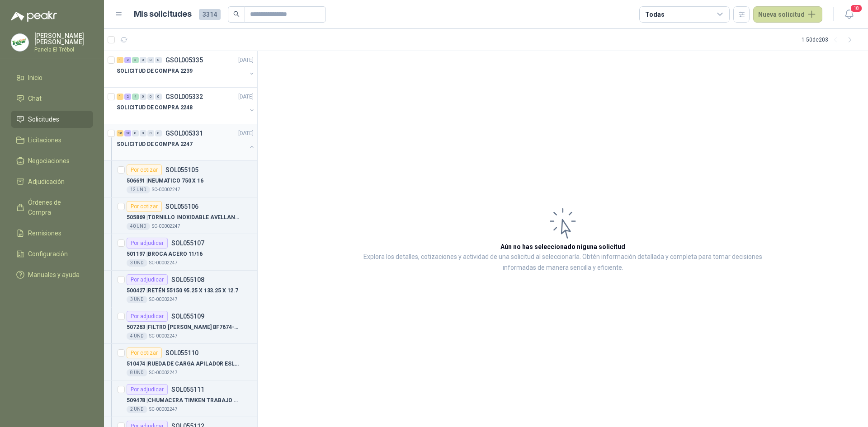  Describe the element at coordinates (45, 233) in the screenshot. I see `span: Remisiones` at that location.